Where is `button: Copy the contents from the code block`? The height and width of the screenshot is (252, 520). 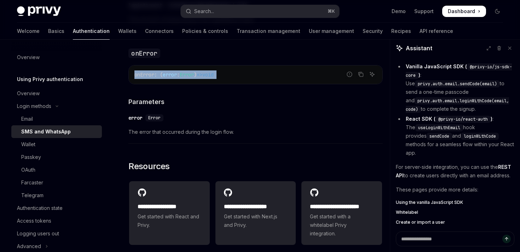 button: Copy the contents from the code block is located at coordinates (361, 74).